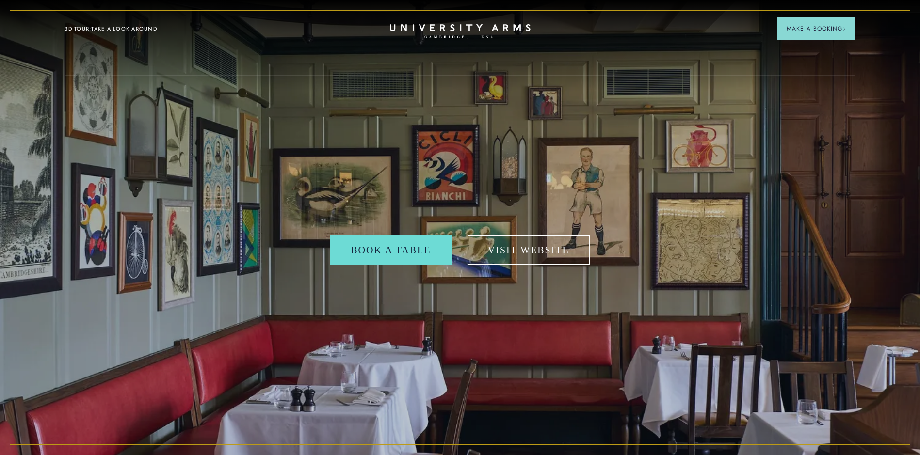 This screenshot has width=920, height=455. Describe the element at coordinates (390, 250) in the screenshot. I see `a: Book a table` at that location.